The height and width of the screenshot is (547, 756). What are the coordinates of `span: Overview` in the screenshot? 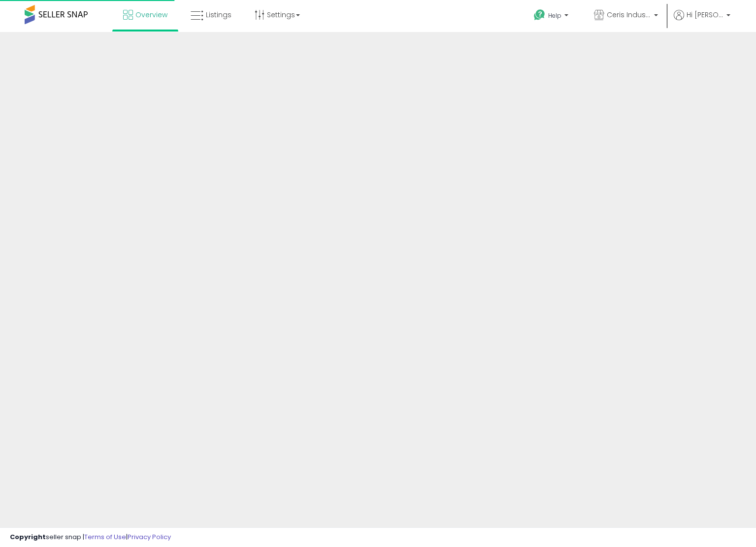 It's located at (151, 15).